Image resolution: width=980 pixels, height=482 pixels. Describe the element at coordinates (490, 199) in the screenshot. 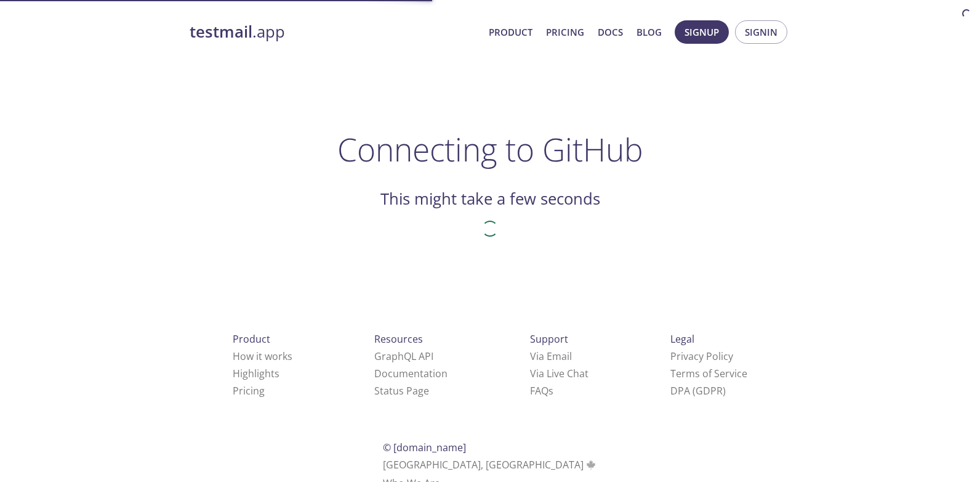

I see `h2: This might take a few seconds` at that location.